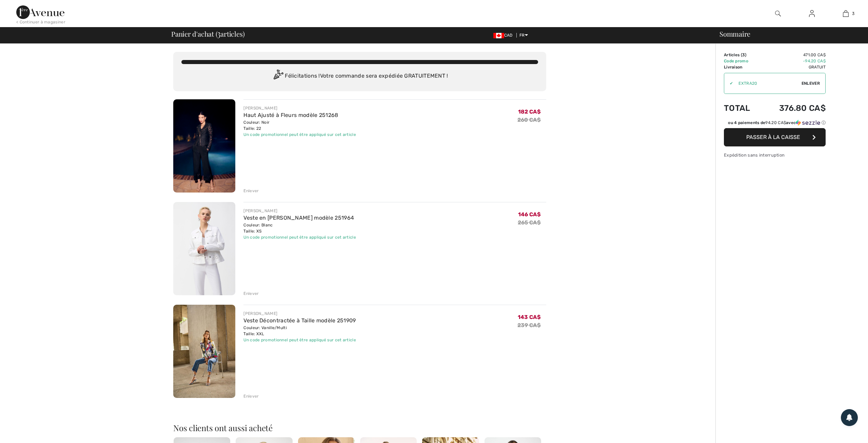 This screenshot has width=868, height=443. Describe the element at coordinates (811, 83) in the screenshot. I see `span: Enlever` at that location.